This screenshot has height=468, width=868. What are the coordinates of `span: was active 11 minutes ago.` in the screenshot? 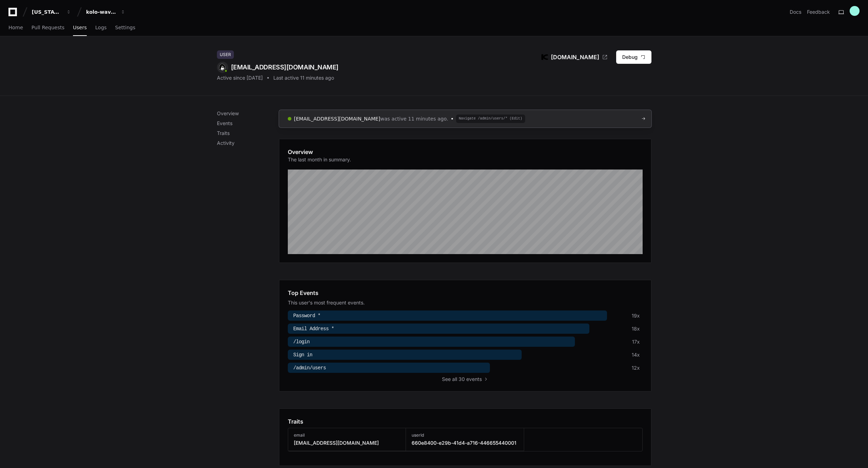 It's located at (414, 119).